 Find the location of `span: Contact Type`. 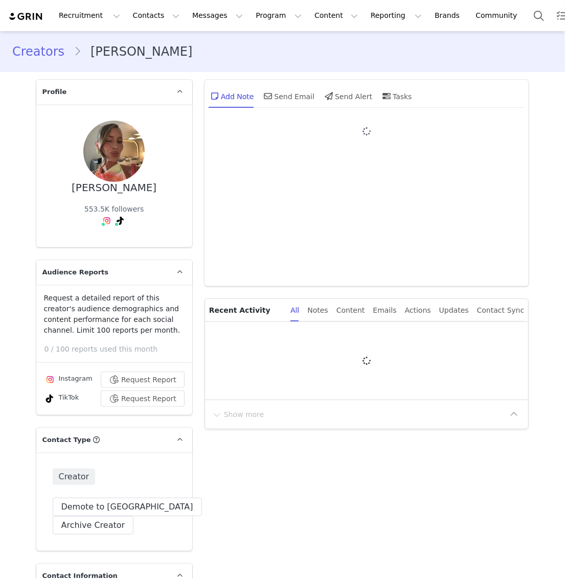

span: Contact Type is located at coordinates (66, 440).